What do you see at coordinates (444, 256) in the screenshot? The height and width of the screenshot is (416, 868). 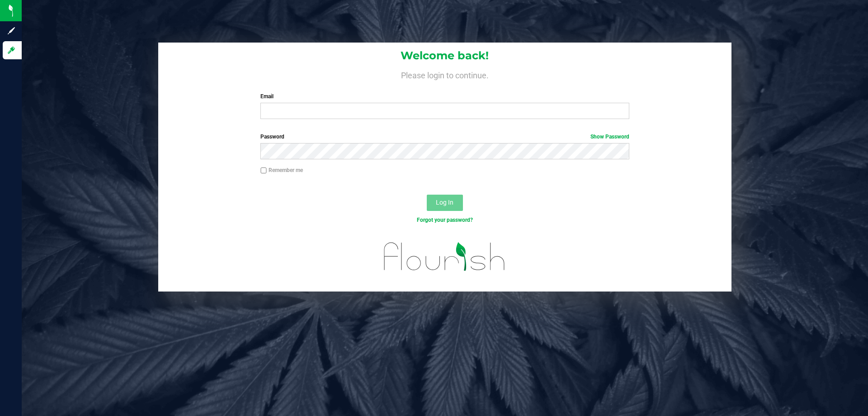 I see `img: flourish_logo.svg` at bounding box center [444, 256].